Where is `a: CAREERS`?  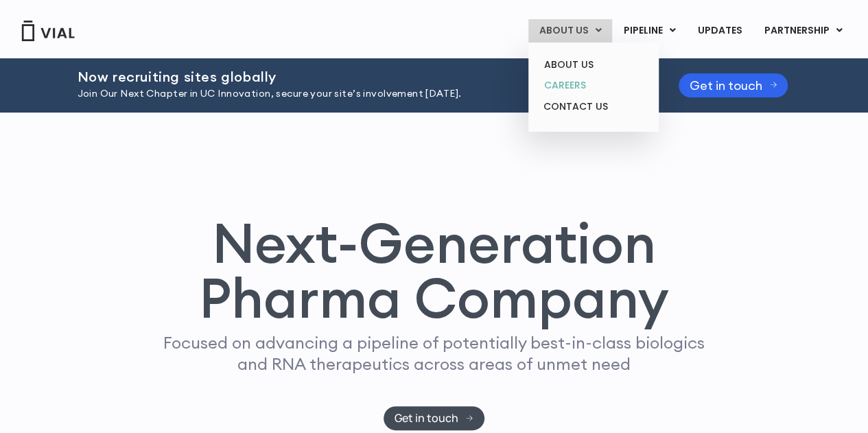
a: CAREERS is located at coordinates (593, 85).